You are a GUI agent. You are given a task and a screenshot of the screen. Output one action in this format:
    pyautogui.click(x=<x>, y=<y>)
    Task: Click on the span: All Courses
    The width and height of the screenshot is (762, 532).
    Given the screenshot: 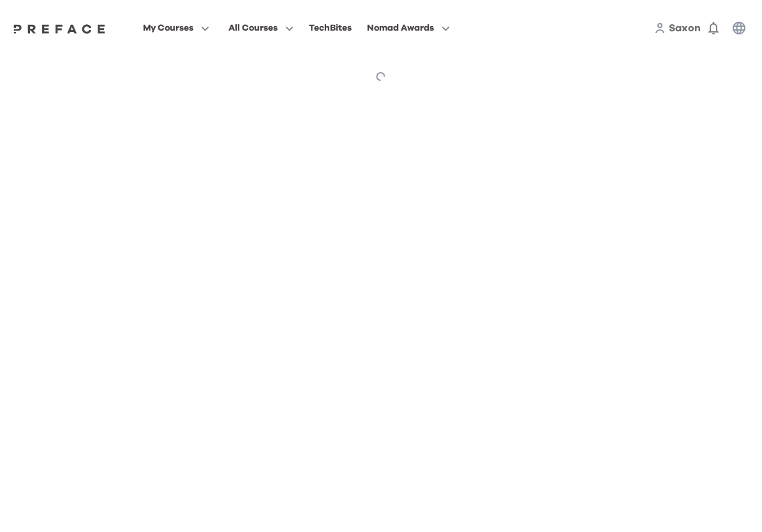 What is the action you would take?
    pyautogui.click(x=253, y=28)
    